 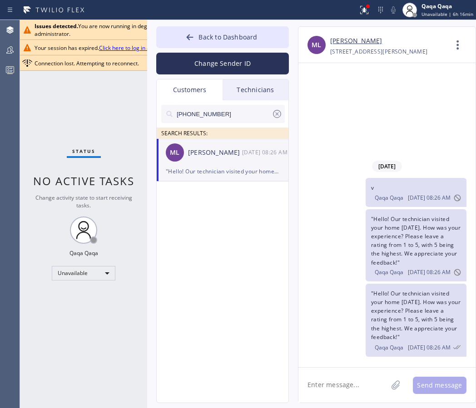 I want to click on span: v, so click(x=373, y=188).